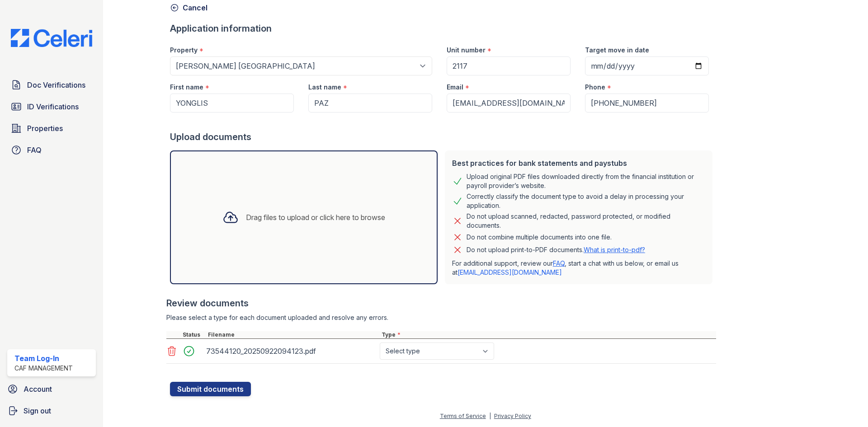 This screenshot has width=868, height=427. Describe the element at coordinates (586, 221) in the screenshot. I see `div: Do not upload scanned, redacted, password protected, or modified documents.` at that location.